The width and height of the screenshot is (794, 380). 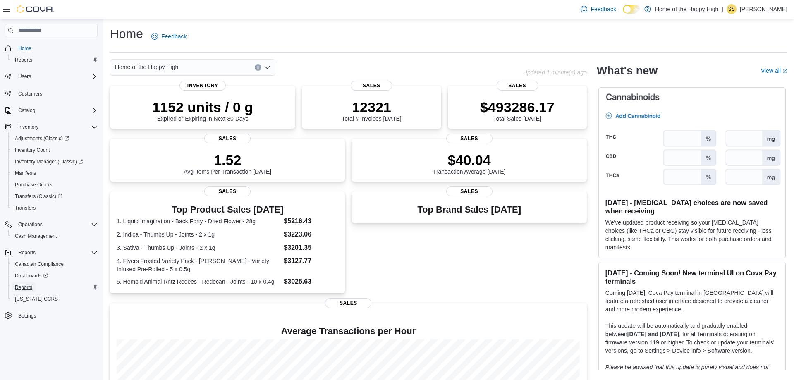 What do you see at coordinates (30, 94) in the screenshot?
I see `a: Customers` at bounding box center [30, 94].